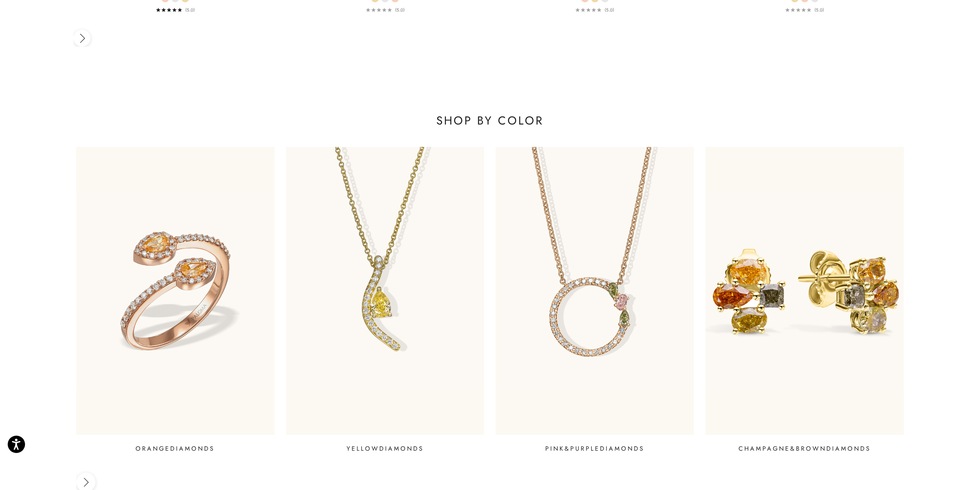 This screenshot has height=490, width=980. Describe the element at coordinates (804, 300) in the screenshot. I see `a: Champagne&BrownDiamonds` at that location.